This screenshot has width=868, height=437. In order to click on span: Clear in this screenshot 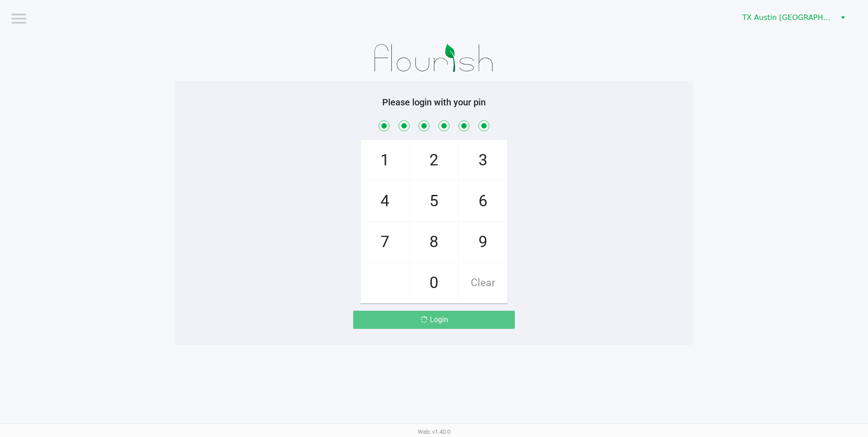, I will do `click(483, 283)`.